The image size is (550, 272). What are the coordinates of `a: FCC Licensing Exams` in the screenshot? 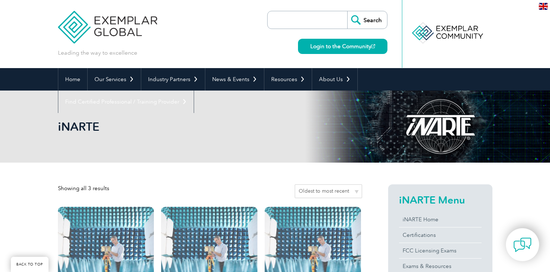 It's located at (440, 250).